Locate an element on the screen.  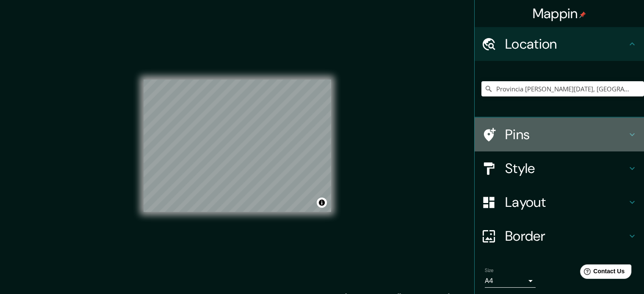
h4: Mappin is located at coordinates (560, 13).